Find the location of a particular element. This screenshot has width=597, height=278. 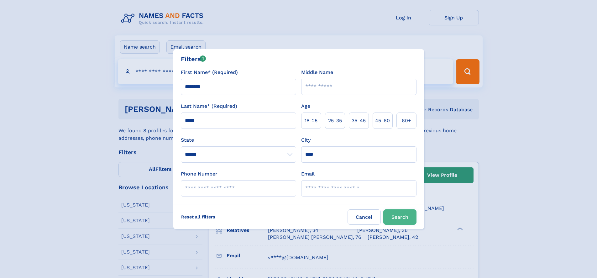

label: Last Name* (Required) is located at coordinates (209, 106).